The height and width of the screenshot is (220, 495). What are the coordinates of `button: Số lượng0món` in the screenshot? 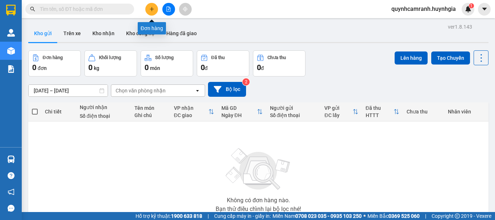 It's located at (167, 63).